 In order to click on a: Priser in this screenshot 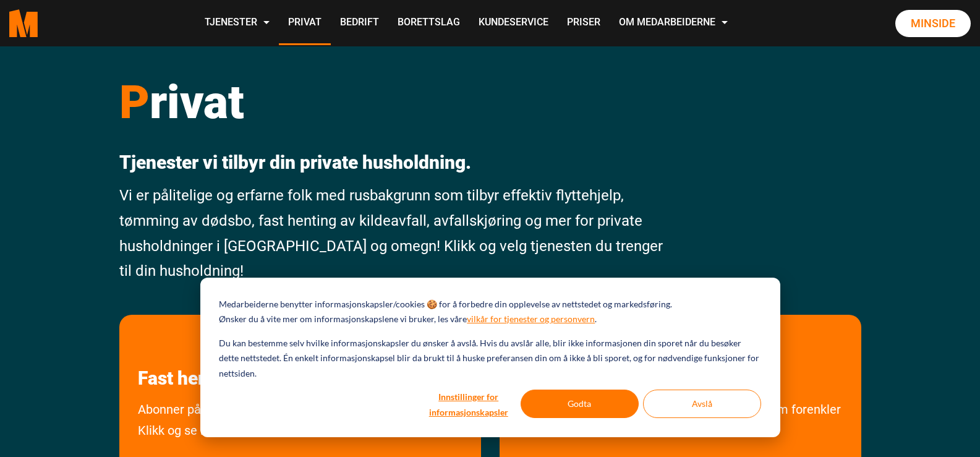, I will do `click(583, 22)`.